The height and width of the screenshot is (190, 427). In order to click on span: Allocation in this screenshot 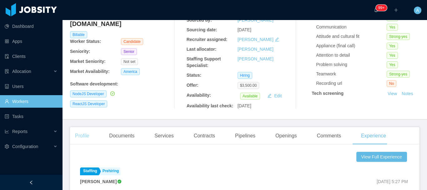, I will do `click(22, 71)`.